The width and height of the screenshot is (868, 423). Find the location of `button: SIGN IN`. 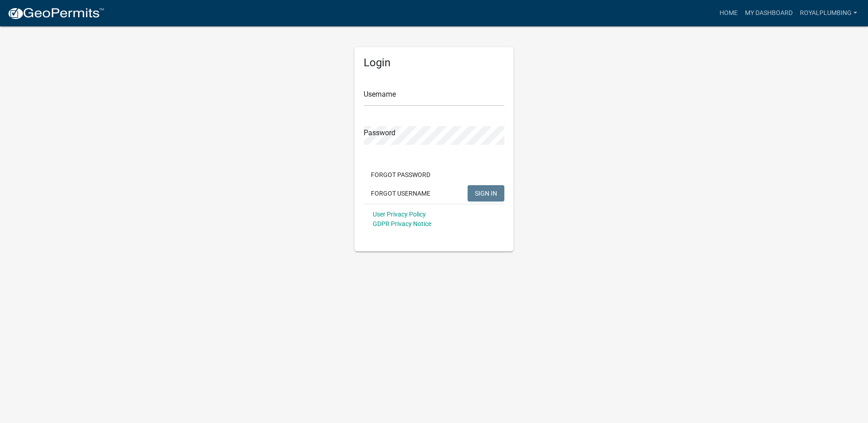

button: SIGN IN is located at coordinates (486, 193).